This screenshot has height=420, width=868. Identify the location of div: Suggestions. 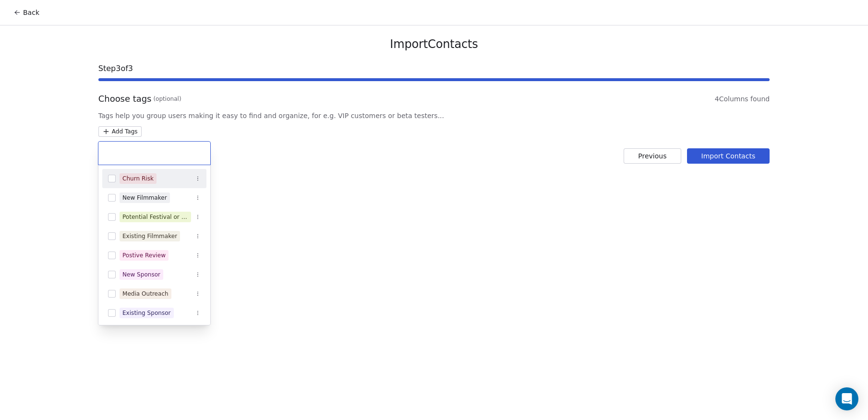
(154, 265).